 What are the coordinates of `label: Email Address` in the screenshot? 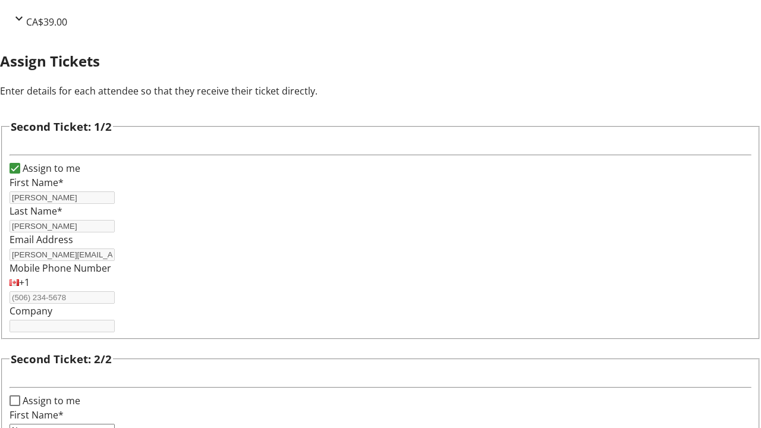 It's located at (41, 240).